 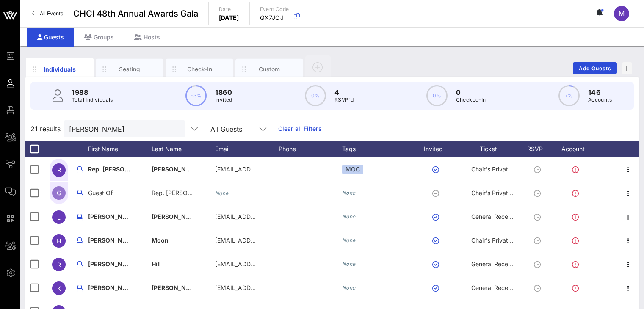 What do you see at coordinates (92, 100) in the screenshot?
I see `p: Total Individuals` at bounding box center [92, 100].